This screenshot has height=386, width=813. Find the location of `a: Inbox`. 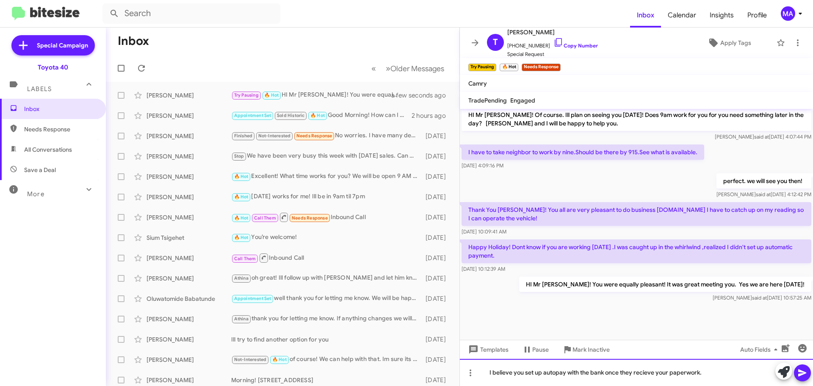

a: Inbox is located at coordinates (645, 15).